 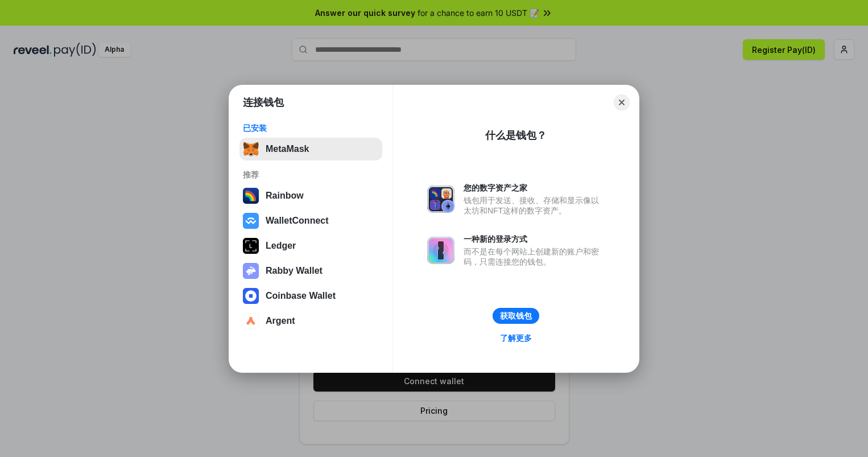 I want to click on div: 一种新的登录方式, so click(x=534, y=239).